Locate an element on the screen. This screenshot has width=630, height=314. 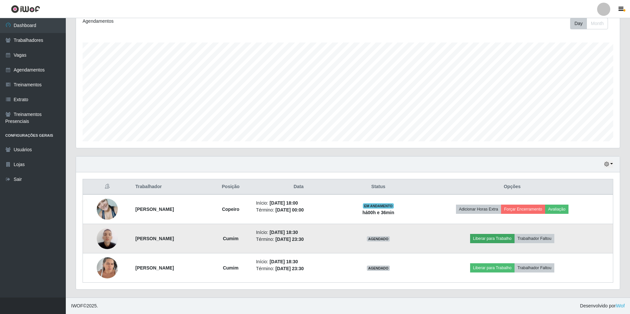
strong: Copeiro is located at coordinates (231, 209).